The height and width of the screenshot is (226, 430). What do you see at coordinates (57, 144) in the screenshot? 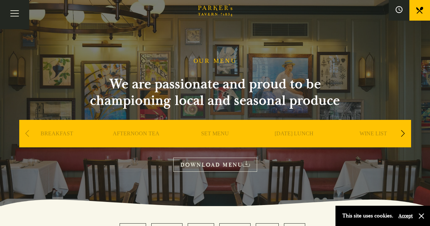
I see `a: BREAKFAST` at bounding box center [57, 144].